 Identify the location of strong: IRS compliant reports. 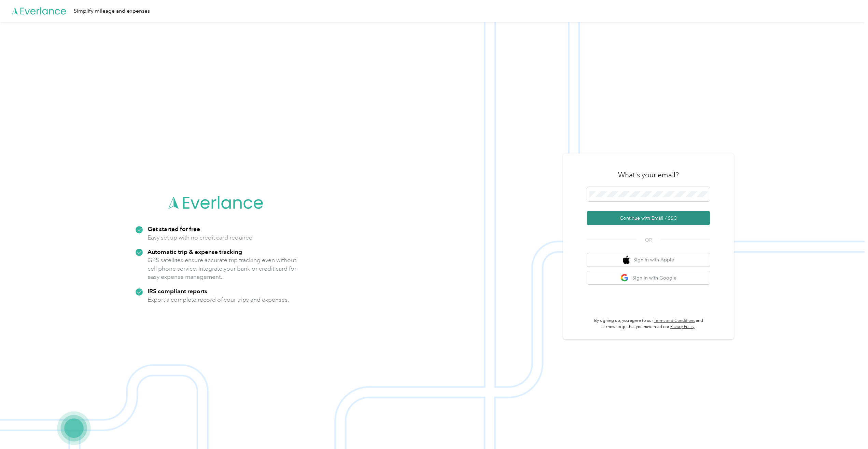
(177, 291).